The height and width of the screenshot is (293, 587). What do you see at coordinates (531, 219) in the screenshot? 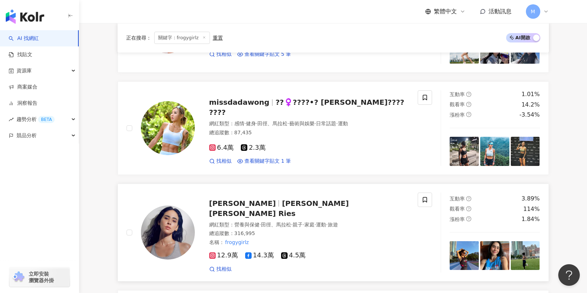
I see `div: 1.84%` at bounding box center [531, 219].